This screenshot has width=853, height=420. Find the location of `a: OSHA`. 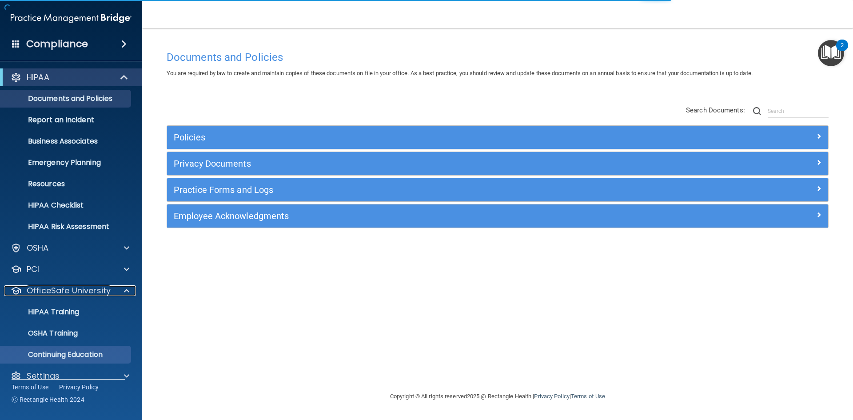

a: OSHA is located at coordinates (70, 248).